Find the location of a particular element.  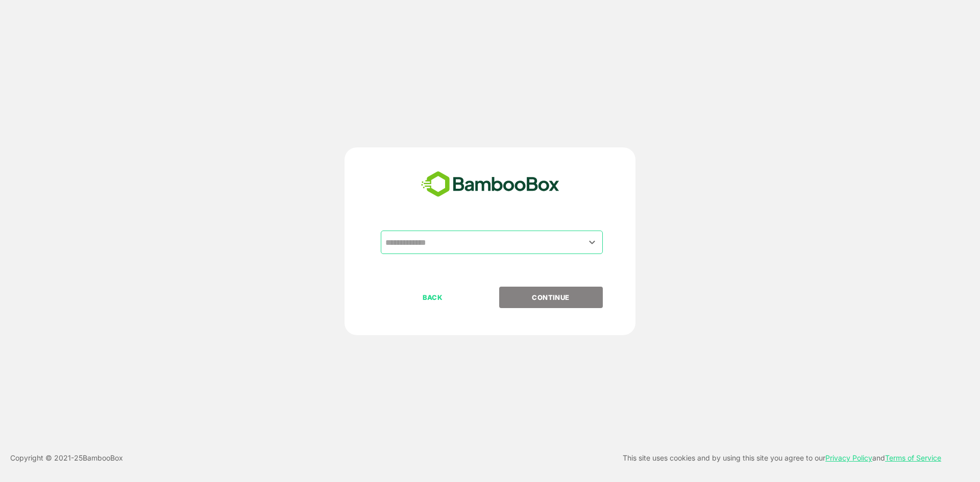

p: CONTINUE is located at coordinates (551, 297).